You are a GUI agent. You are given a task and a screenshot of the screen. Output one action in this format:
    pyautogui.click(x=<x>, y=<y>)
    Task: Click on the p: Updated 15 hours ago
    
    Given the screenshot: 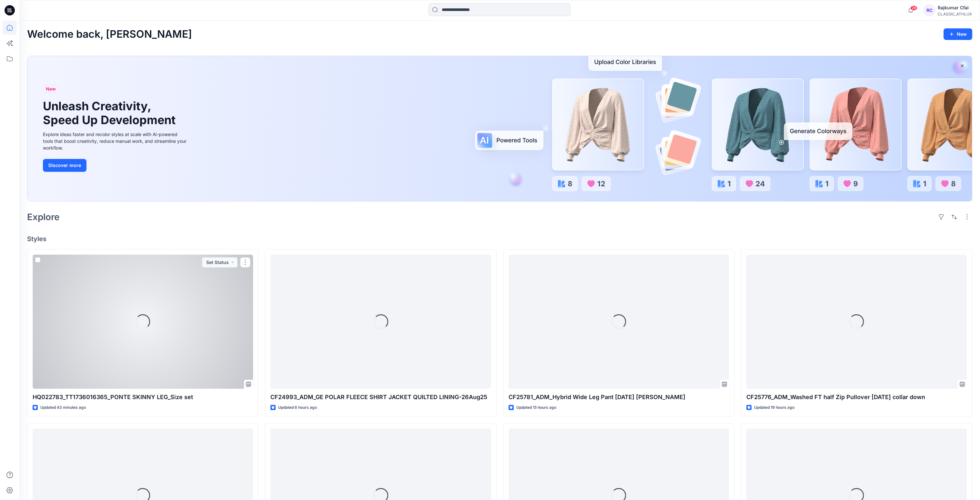 What is the action you would take?
    pyautogui.click(x=536, y=408)
    